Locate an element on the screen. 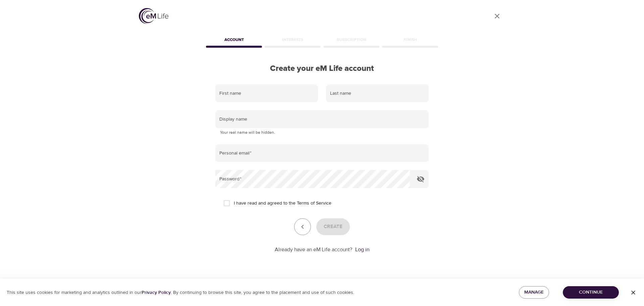 The width and height of the screenshot is (644, 306). button: Continue is located at coordinates (590, 292).